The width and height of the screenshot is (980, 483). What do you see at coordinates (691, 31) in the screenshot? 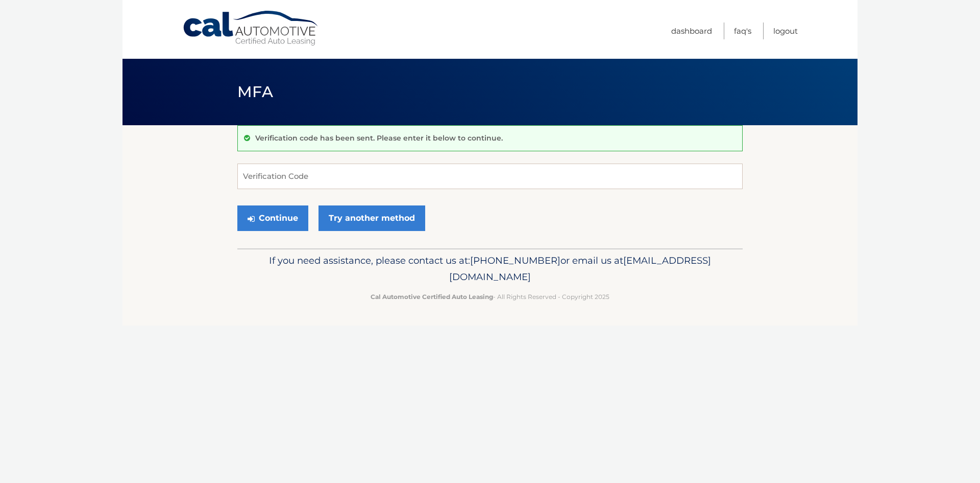
I see `a: Dashboard` at bounding box center [691, 31].